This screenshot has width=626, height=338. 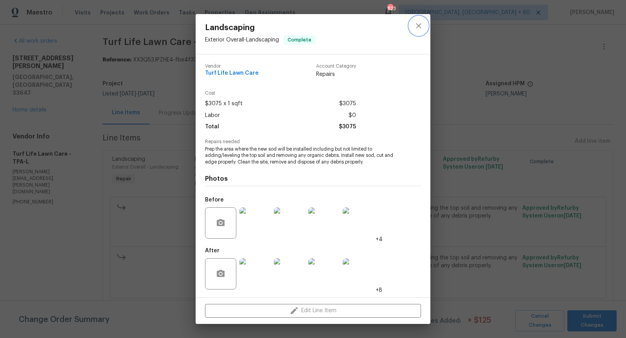 What do you see at coordinates (336, 74) in the screenshot?
I see `span: Repairs` at bounding box center [336, 74].